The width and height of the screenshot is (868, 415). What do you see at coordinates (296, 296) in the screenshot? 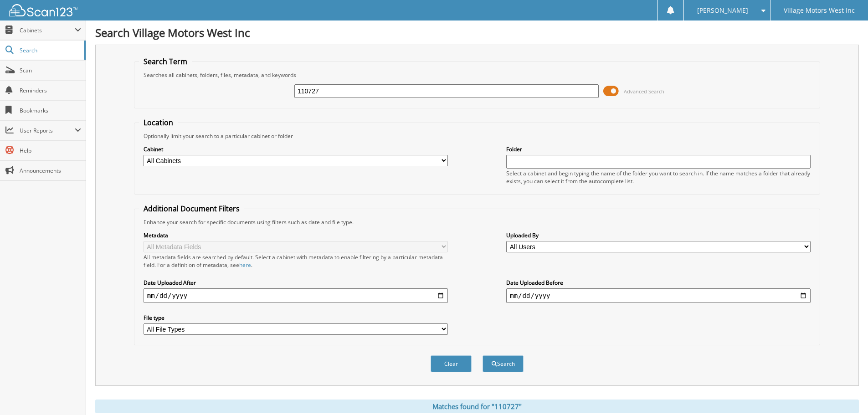
I see `input: start` at bounding box center [296, 296].